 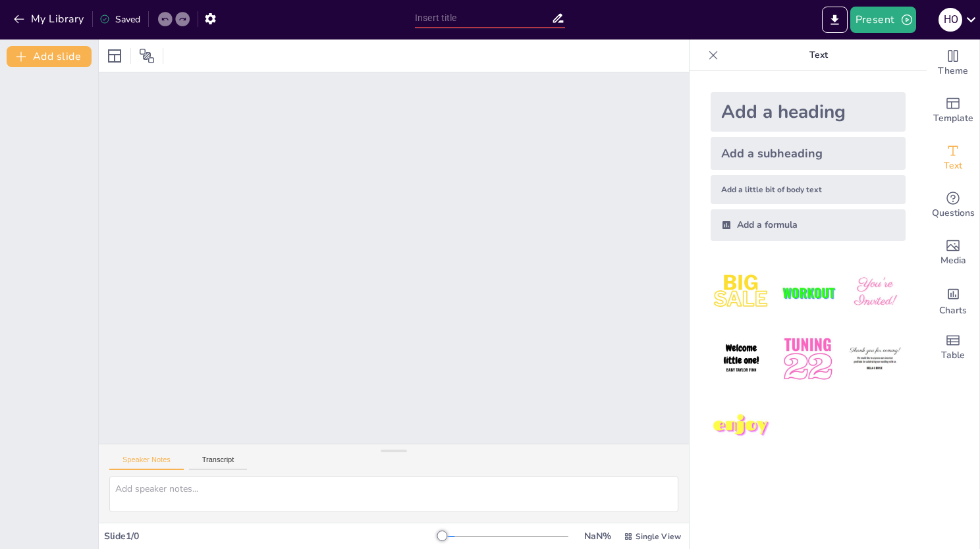 What do you see at coordinates (808, 112) in the screenshot?
I see `div: Add a heading` at bounding box center [808, 112].